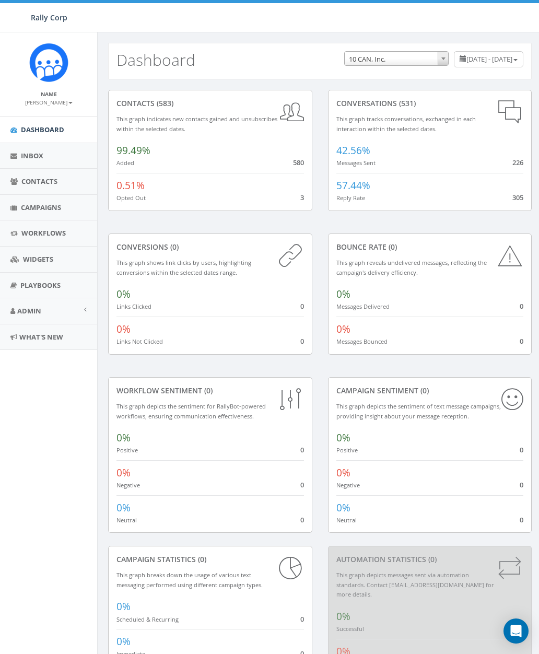  What do you see at coordinates (184, 268) in the screenshot?
I see `small: This graph shows link clicks by users, highlighting conversions within the selected dates range.` at bounding box center [184, 268].